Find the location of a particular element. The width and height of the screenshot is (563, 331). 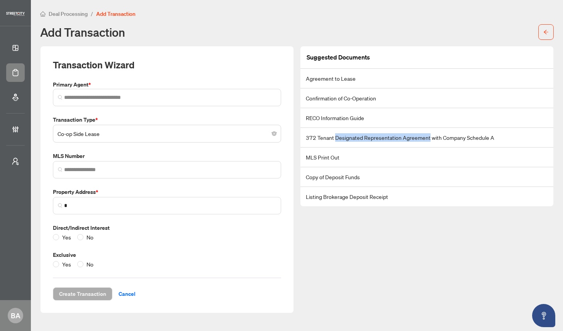

li: Copy of Deposit Funds is located at coordinates (427, 177).